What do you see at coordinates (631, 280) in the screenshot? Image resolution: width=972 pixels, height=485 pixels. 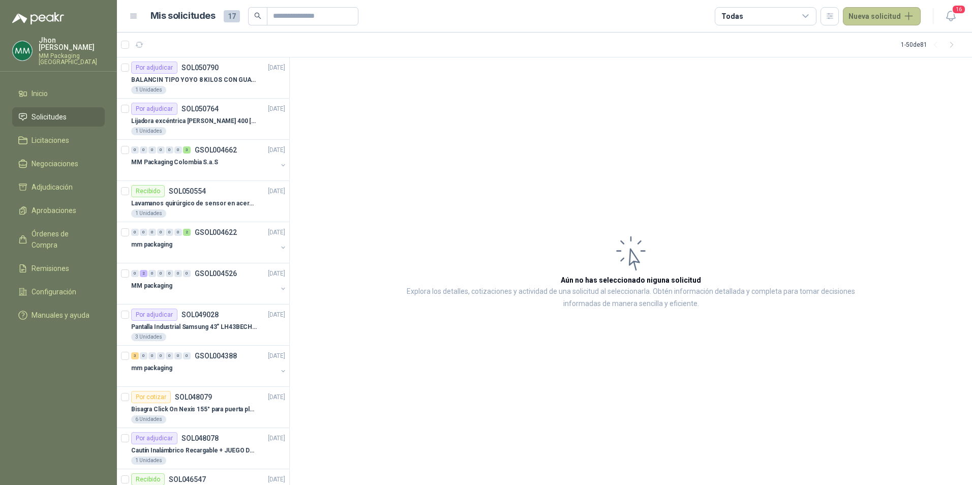 I see `h3: Aún no has seleccionado niguna solicitud` at bounding box center [631, 280].